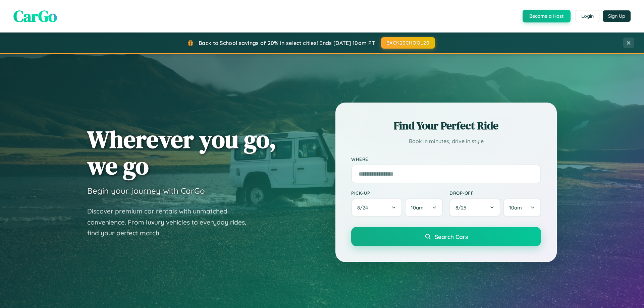 Image resolution: width=644 pixels, height=308 pixels. Describe the element at coordinates (397, 193) in the screenshot. I see `label: Pick-up` at that location.